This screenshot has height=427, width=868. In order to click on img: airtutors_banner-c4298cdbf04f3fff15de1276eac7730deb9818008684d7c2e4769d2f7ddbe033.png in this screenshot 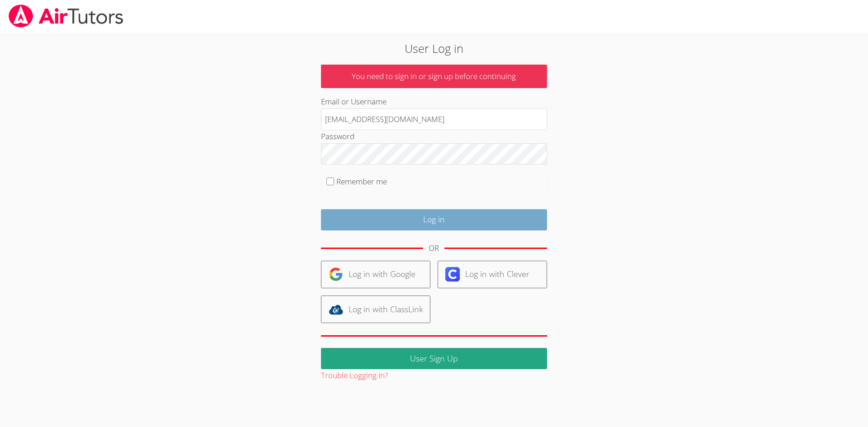, I will do `click(66, 16)`.